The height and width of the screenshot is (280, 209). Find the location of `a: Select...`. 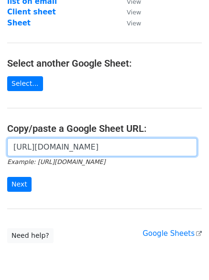

a: Select... is located at coordinates (25, 83).